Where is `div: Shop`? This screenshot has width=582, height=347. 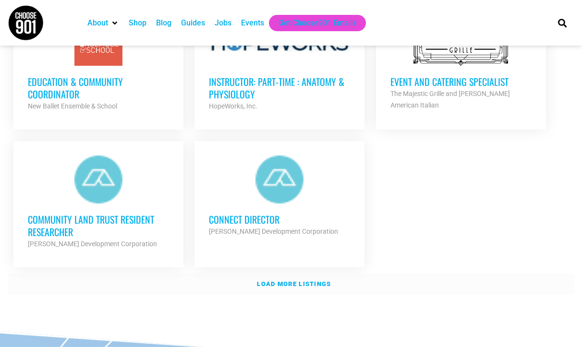
div: Shop is located at coordinates (137, 23).